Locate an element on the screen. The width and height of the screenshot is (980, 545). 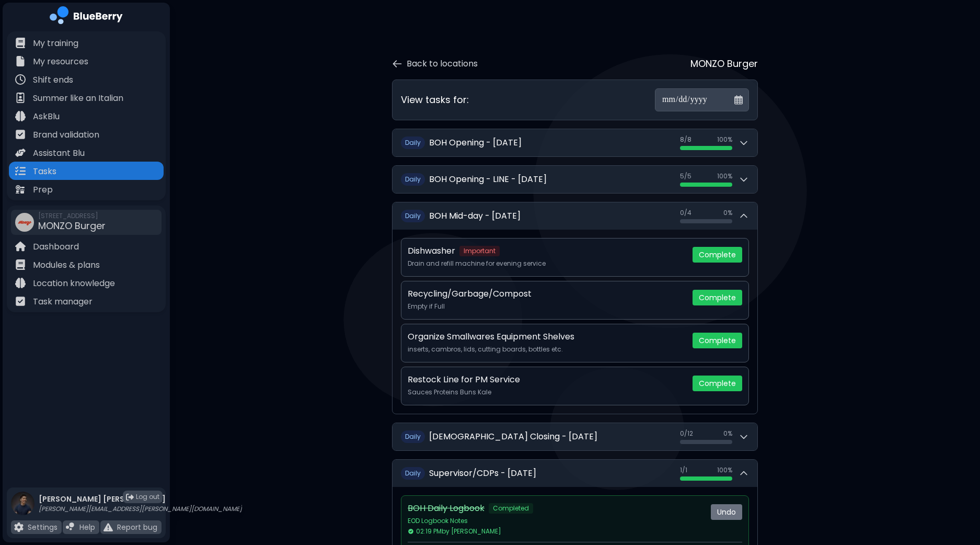
p: AskBlu is located at coordinates (46, 117).